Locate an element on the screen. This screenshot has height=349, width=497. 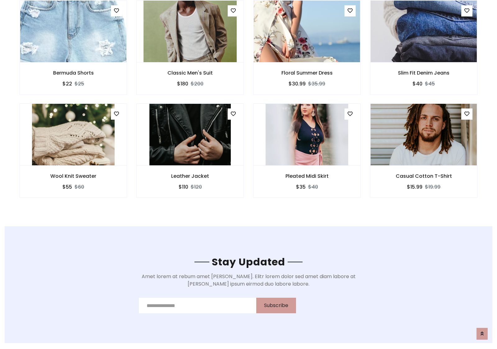
h6: $55 is located at coordinates (67, 187).